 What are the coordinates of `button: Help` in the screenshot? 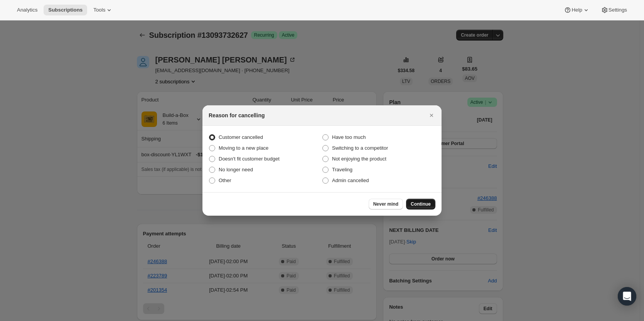 It's located at (576, 10).